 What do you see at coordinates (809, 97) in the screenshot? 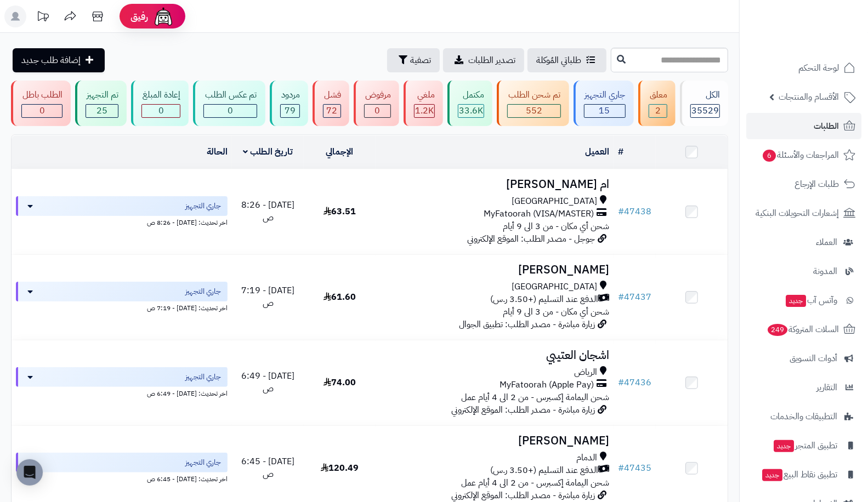
I see `span: الأقسام والمنتجات` at bounding box center [809, 97].